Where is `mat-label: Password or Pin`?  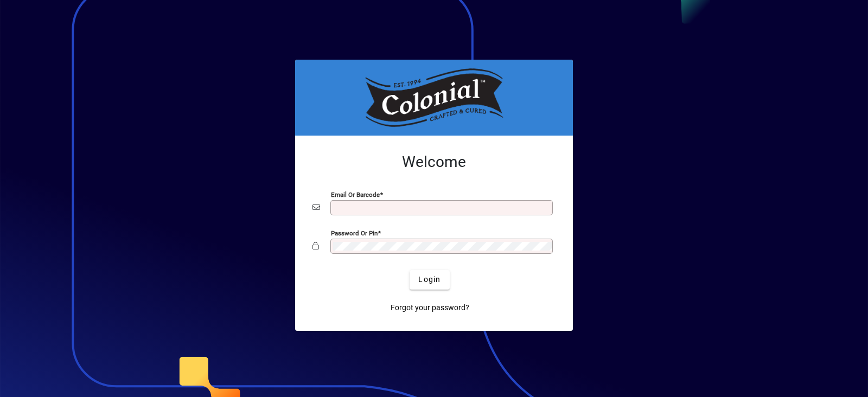
mat-label: Password or Pin is located at coordinates (354, 233).